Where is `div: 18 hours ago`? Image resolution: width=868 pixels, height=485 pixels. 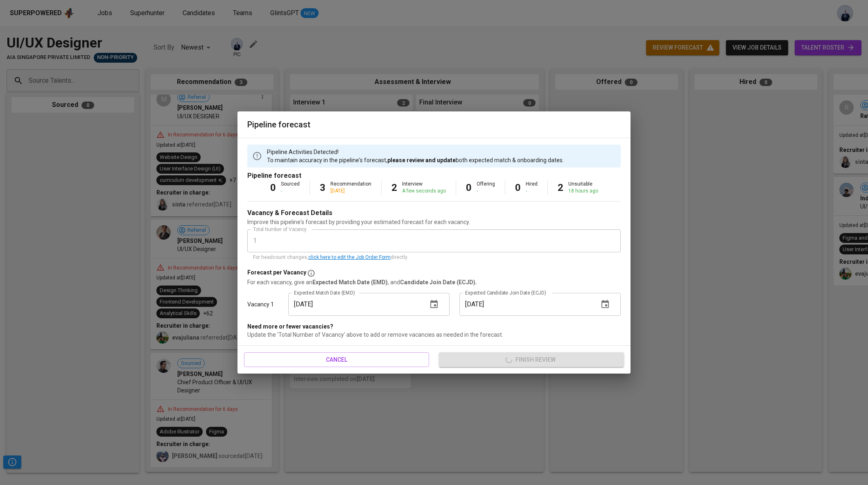
div: 18 hours ago is located at coordinates (583, 191).